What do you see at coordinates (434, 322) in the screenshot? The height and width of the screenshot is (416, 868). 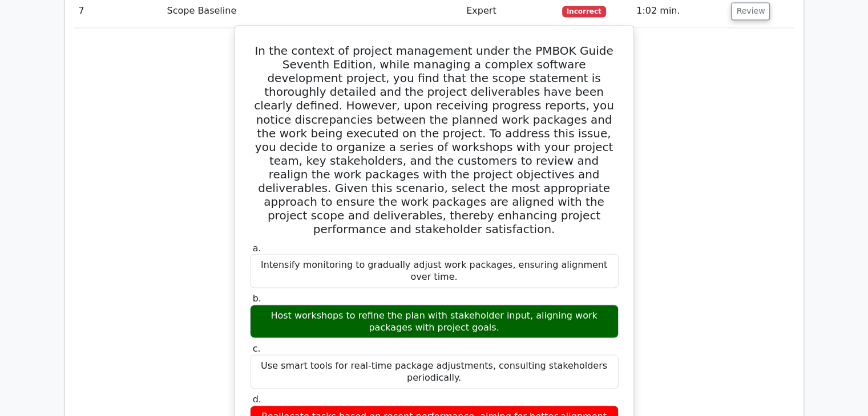 I see `div: Host workshops to refine the plan with stakeholder input, aligning work packages with project goals.` at bounding box center [434, 322].